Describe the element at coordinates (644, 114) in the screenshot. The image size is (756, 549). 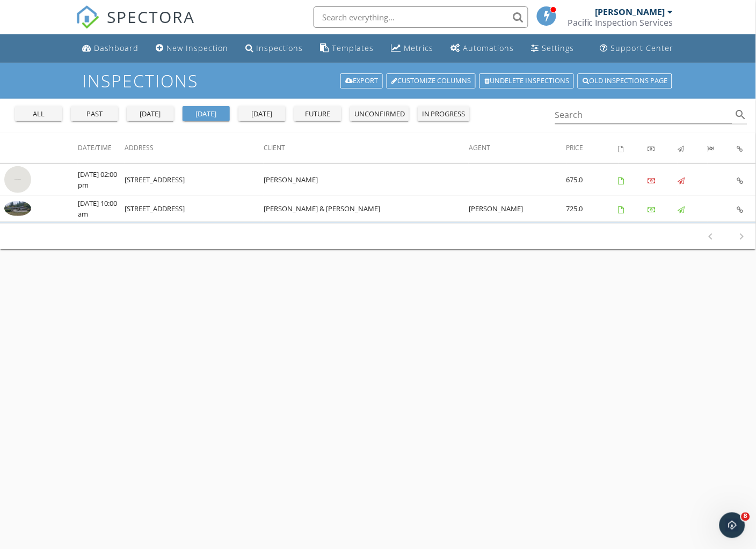
I see `input: Search` at that location.